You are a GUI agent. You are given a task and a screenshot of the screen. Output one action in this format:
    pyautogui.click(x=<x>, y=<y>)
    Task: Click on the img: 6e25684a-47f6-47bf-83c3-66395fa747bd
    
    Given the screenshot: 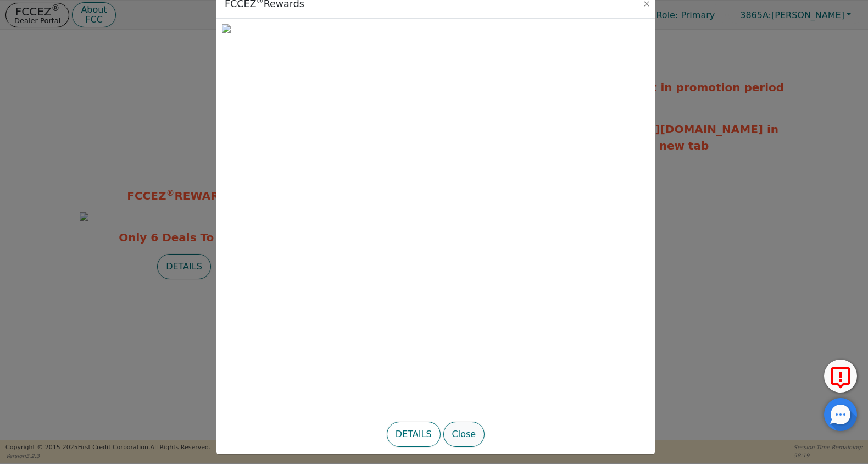 What is the action you would take?
    pyautogui.click(x=436, y=216)
    